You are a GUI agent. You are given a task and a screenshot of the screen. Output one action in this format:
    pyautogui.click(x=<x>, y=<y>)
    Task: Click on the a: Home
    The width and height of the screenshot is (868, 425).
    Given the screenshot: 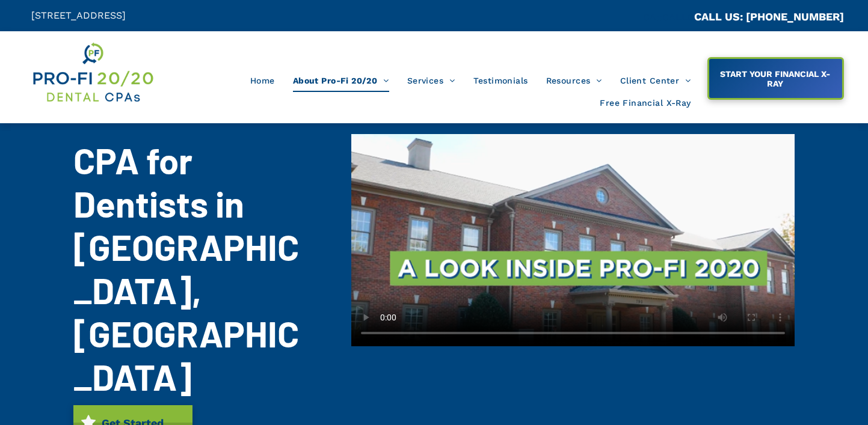 What is the action you would take?
    pyautogui.click(x=262, y=81)
    